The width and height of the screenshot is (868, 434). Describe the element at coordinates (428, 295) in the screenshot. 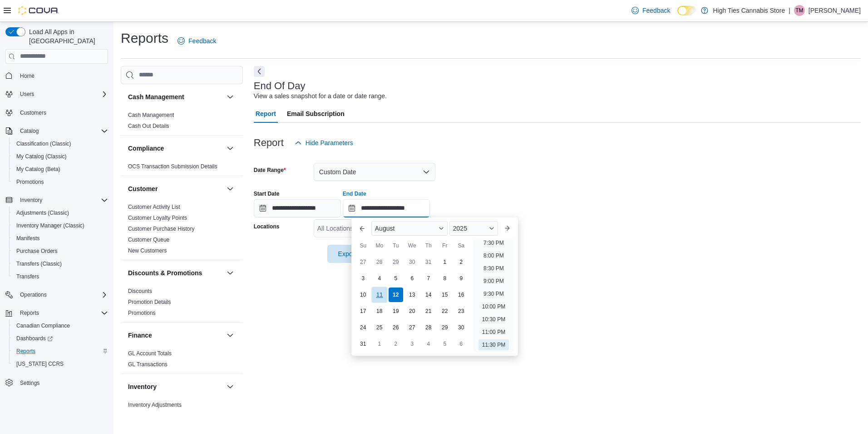

I see `div: day-14` at that location.